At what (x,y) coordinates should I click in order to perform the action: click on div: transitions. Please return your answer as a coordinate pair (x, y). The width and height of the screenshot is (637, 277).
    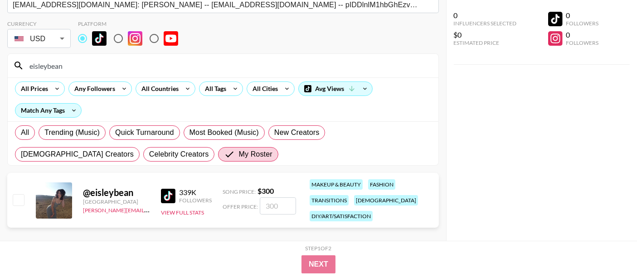
    Looking at the image, I should click on (329, 200).